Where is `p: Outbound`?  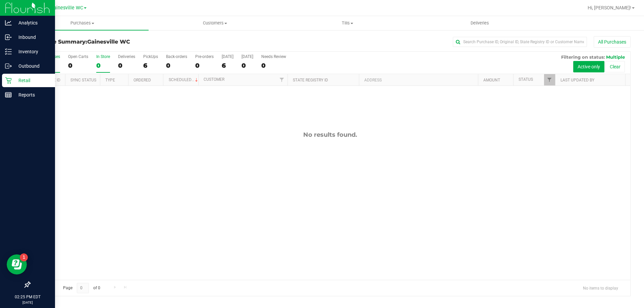
p: Outbound is located at coordinates (32, 66).